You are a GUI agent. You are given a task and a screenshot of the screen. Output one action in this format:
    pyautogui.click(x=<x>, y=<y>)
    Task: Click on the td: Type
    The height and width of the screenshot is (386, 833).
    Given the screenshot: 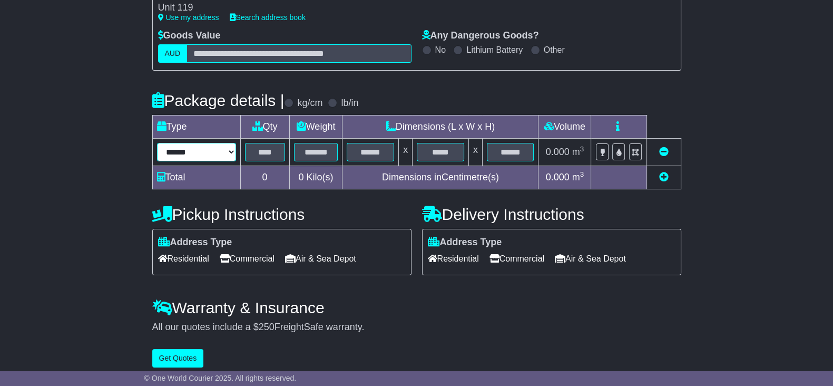 What is the action you would take?
    pyautogui.click(x=196, y=126)
    